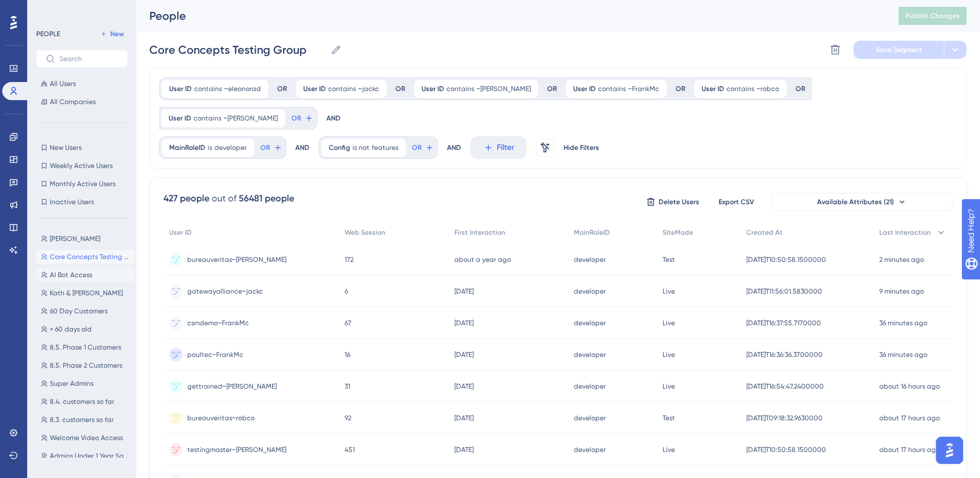 This screenshot has height=478, width=980. I want to click on span: Welcome Video Access, so click(86, 438).